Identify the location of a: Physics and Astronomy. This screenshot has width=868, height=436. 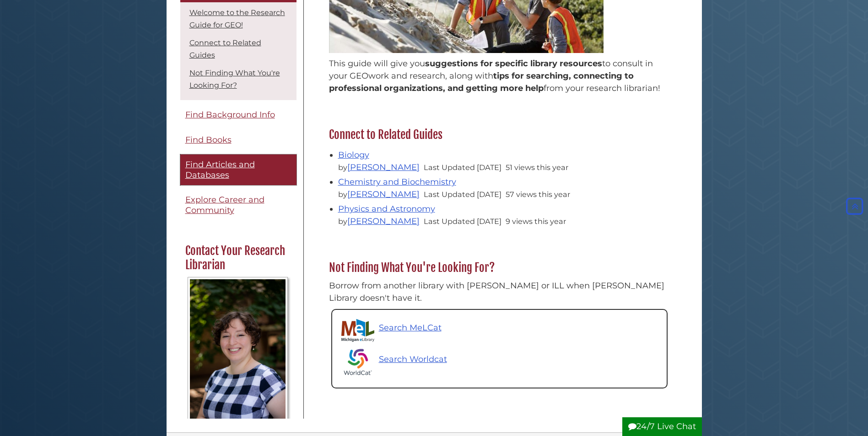
(387, 209).